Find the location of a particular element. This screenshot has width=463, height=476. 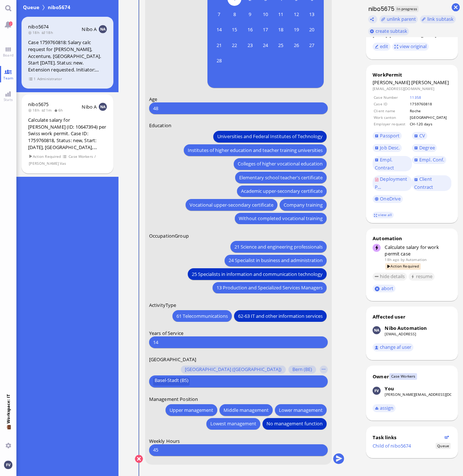

span: 9 is located at coordinates (250, 15).